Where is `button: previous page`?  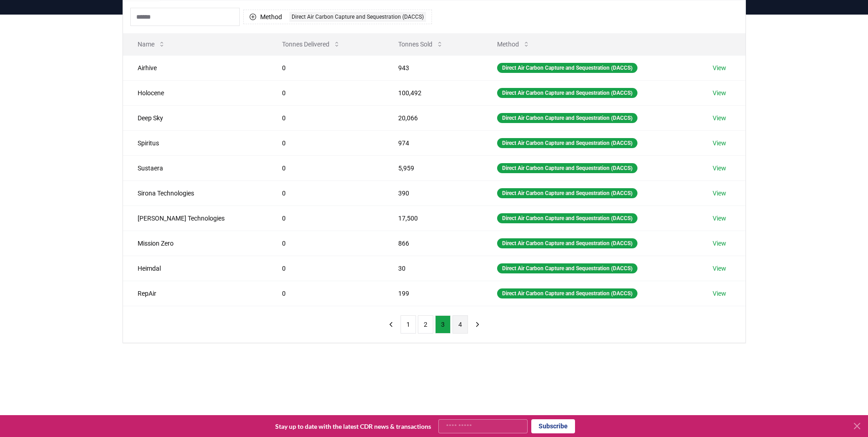
button: previous page is located at coordinates (391, 324).